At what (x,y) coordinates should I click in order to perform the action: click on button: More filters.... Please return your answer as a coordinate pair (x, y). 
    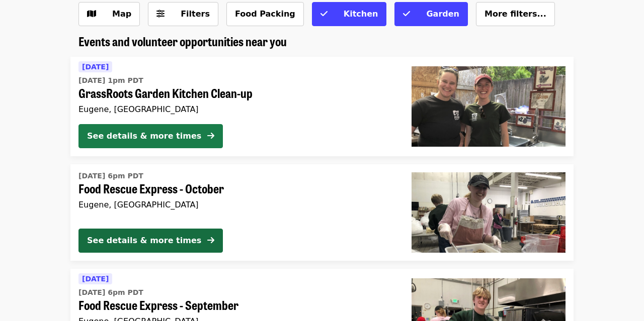
    Looking at the image, I should click on (515, 14).